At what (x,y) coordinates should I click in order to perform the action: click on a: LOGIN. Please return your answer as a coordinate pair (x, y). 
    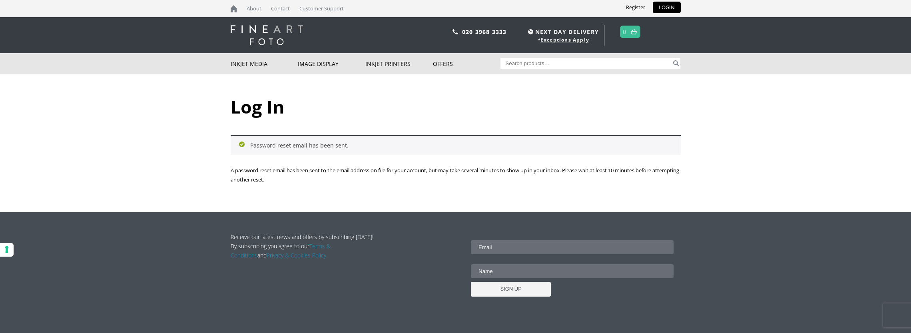
    Looking at the image, I should click on (667, 7).